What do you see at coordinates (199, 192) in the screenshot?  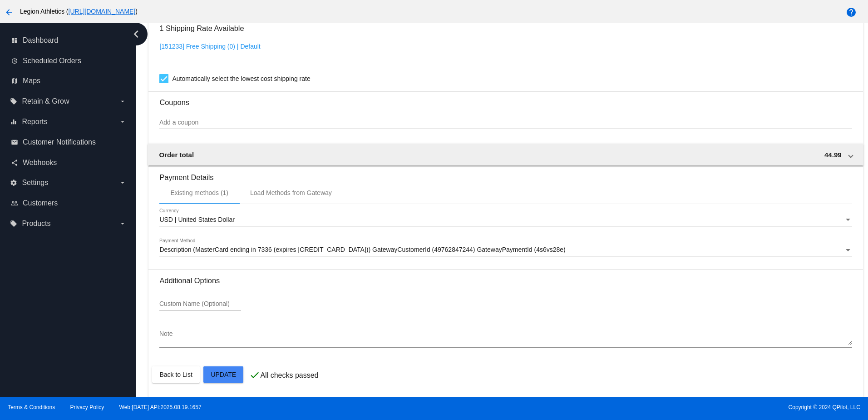 I see `div: Existing methods (1)` at bounding box center [199, 192].